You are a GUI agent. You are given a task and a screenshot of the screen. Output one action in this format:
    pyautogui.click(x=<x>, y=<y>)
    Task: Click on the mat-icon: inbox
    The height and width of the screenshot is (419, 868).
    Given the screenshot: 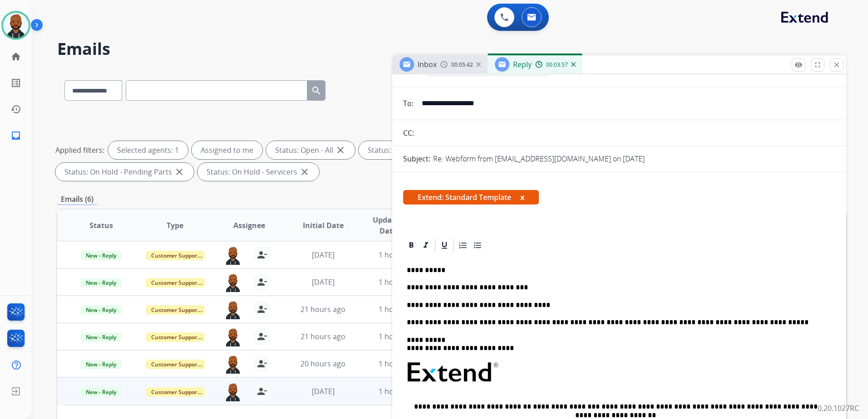 What is the action you would take?
    pyautogui.click(x=16, y=135)
    